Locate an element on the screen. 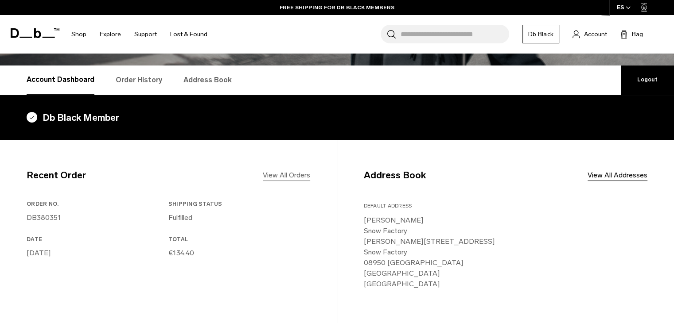 Image resolution: width=674 pixels, height=323 pixels. a: FREE SHIPPING FOR DB BLACK MEMBERS is located at coordinates (337, 8).